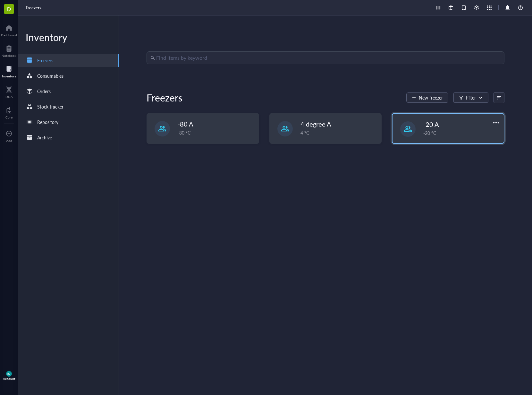 The image size is (532, 395). What do you see at coordinates (44, 137) in the screenshot?
I see `div: Archive` at bounding box center [44, 137].